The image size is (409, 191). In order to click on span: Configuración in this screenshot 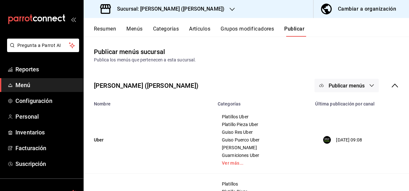, I will do `click(47, 101)`.